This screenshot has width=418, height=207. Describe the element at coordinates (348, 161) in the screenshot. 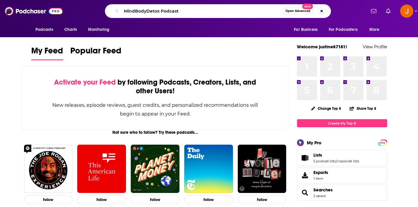

I see `a: 0 episode lists` at that location.